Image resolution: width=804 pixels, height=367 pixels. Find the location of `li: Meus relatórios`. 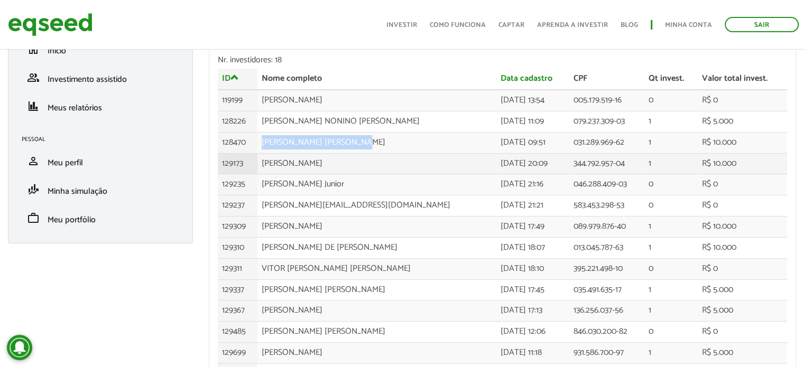

li: Meus relatórios is located at coordinates (100, 106).